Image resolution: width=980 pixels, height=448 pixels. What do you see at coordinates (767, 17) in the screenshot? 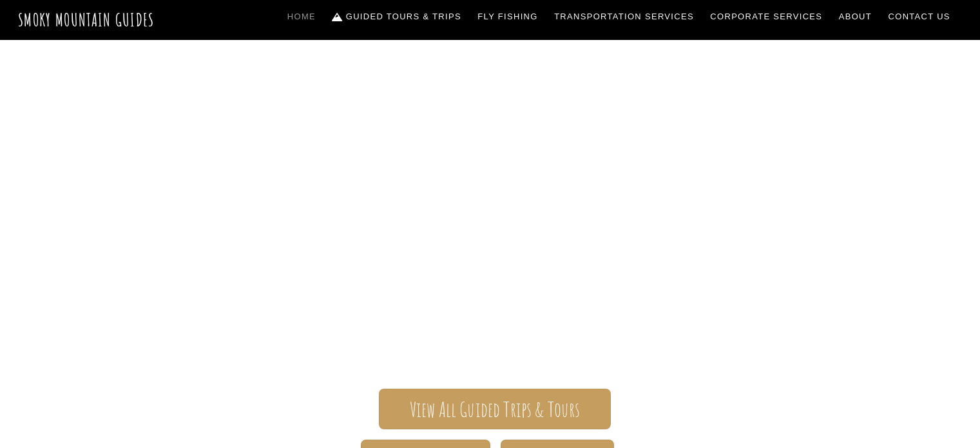
I see `a: Corporate Services` at bounding box center [767, 17].